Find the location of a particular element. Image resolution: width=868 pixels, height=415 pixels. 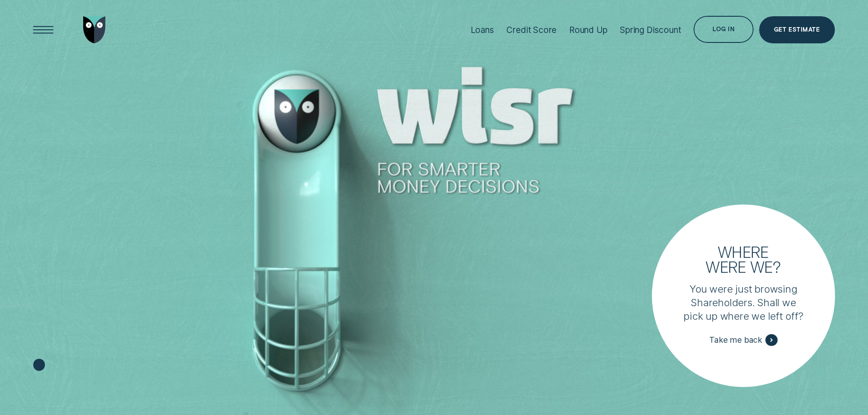

p: You were just browsing Shareholders. Shall we pick up where we left off? is located at coordinates (743, 303).